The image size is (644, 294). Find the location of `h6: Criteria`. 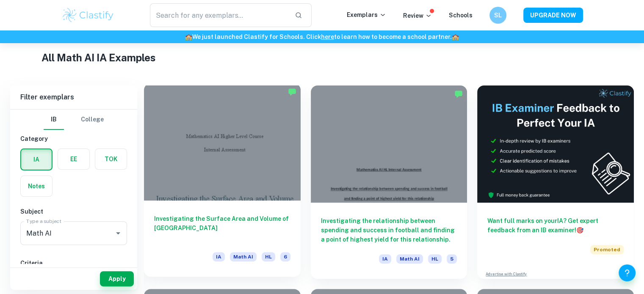

h6: Criteria is located at coordinates (74, 263).